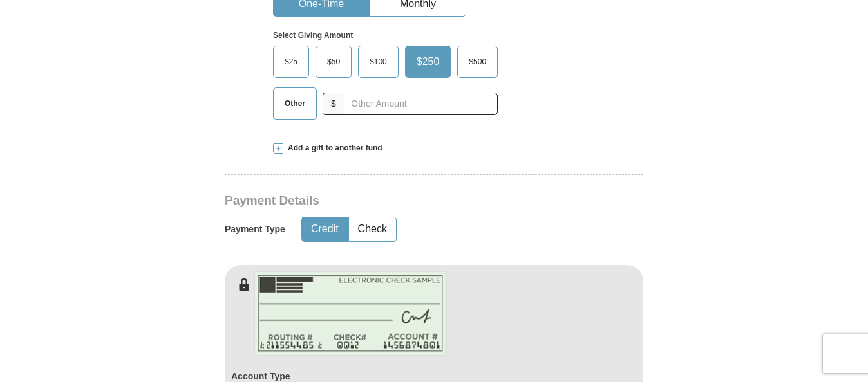 The image size is (868, 382). What do you see at coordinates (313, 35) in the screenshot?
I see `strong: Select Giving Amount` at bounding box center [313, 35].